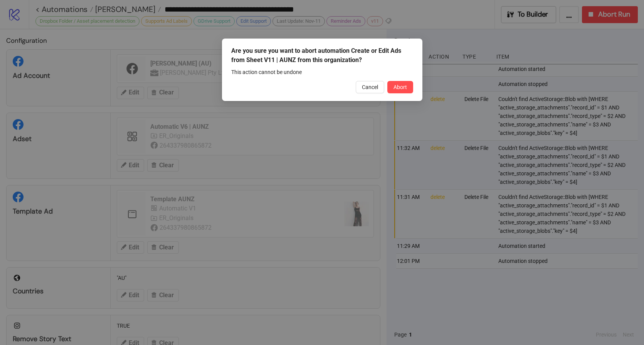 The height and width of the screenshot is (345, 644). What do you see at coordinates (370, 87) in the screenshot?
I see `span: Cancel` at bounding box center [370, 87].